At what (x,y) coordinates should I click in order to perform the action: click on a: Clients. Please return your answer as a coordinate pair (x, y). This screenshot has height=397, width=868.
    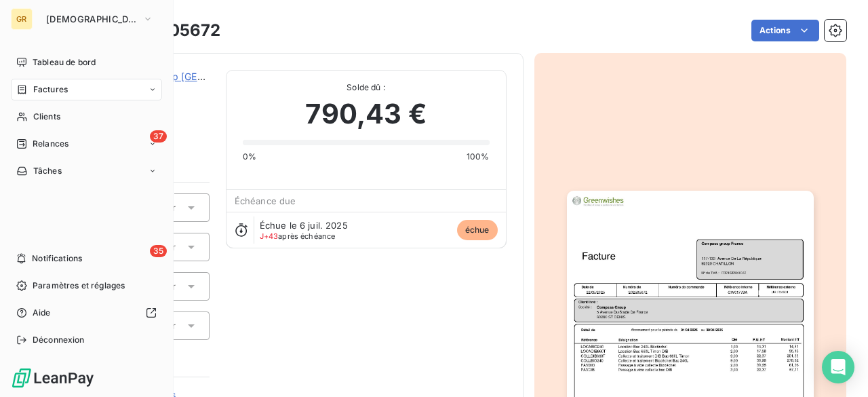
    Looking at the image, I should click on (86, 117).